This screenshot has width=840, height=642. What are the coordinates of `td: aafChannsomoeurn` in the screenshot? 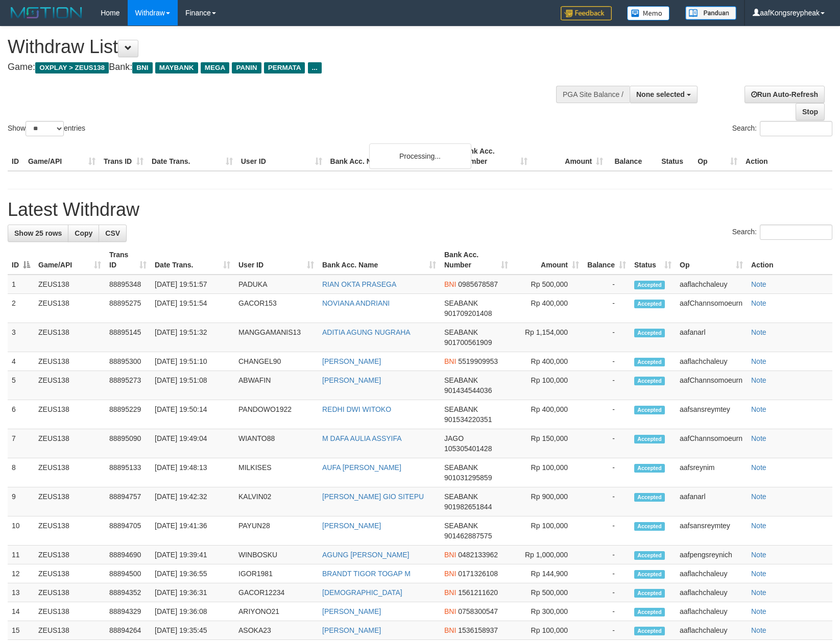 It's located at (711, 385).